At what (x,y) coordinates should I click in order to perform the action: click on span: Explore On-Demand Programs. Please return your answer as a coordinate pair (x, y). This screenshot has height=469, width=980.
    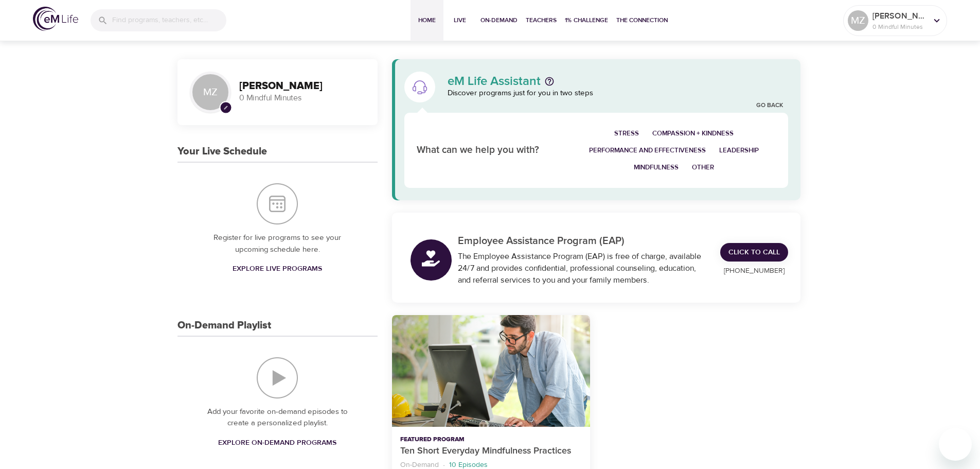
    Looking at the image, I should click on (277, 443).